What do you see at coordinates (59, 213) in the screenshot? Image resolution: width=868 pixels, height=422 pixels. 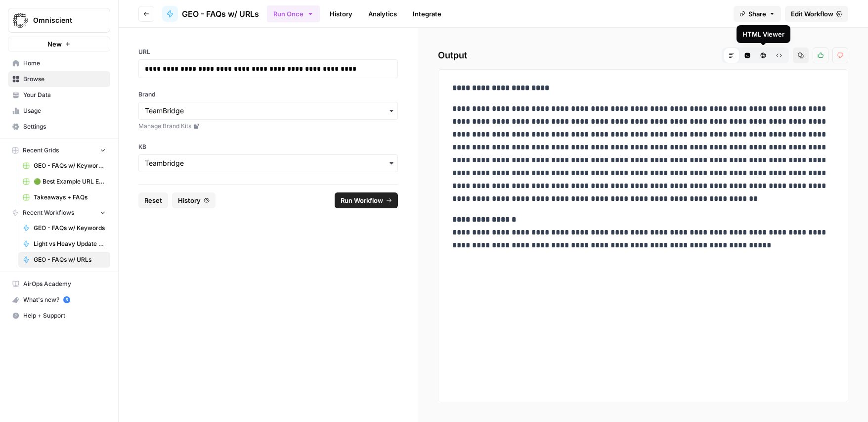 I see `button: Recent Workflows` at bounding box center [59, 213].